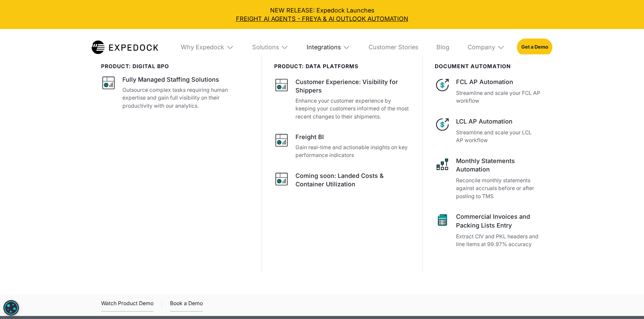  I want to click on a: FCL AP AutomationStreamline and scale your FCL AP workflow, so click(490, 91).